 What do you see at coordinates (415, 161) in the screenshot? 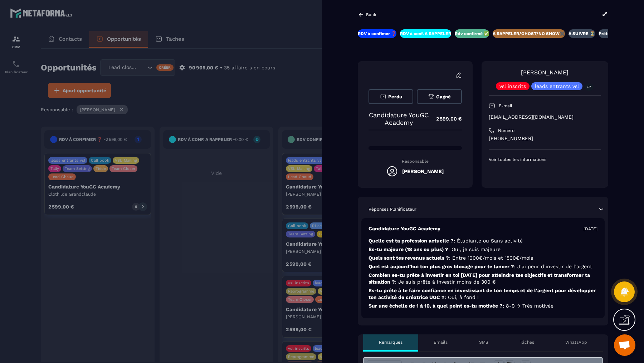
I see `p: Responsable` at bounding box center [415, 161].